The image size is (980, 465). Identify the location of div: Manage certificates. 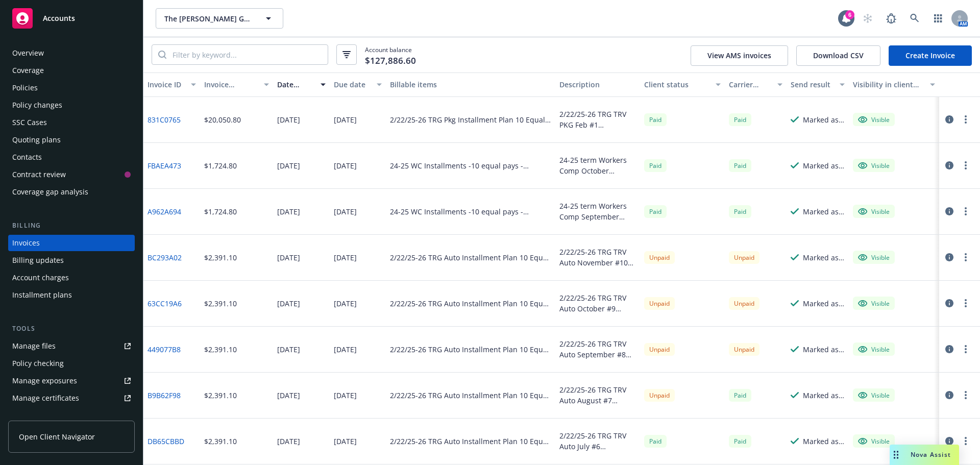
(46, 398).